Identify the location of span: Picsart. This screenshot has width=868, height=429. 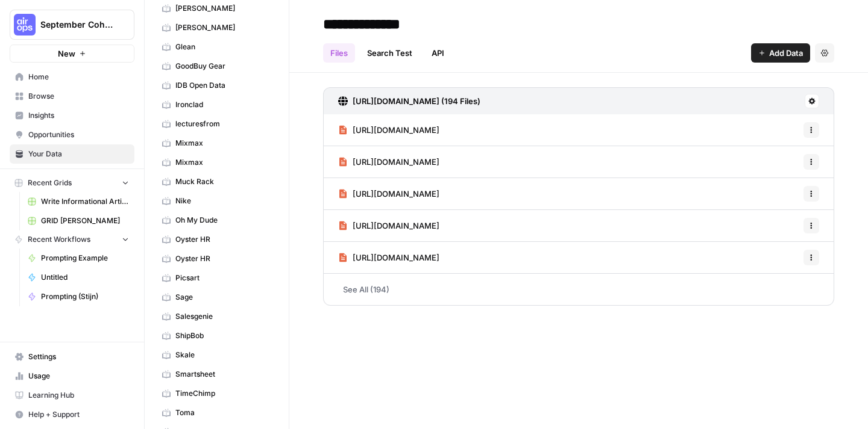
(223, 278).